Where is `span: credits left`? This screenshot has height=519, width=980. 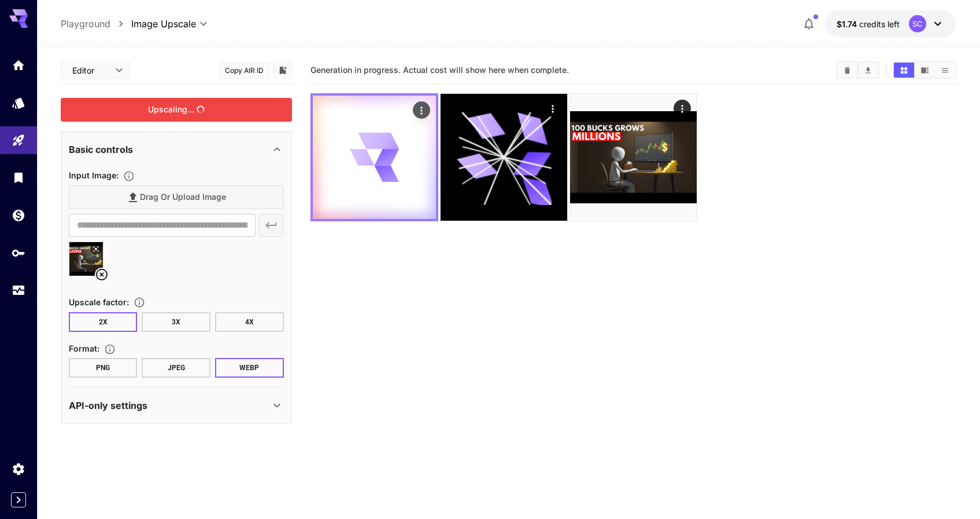
span: credits left is located at coordinates (880, 24).